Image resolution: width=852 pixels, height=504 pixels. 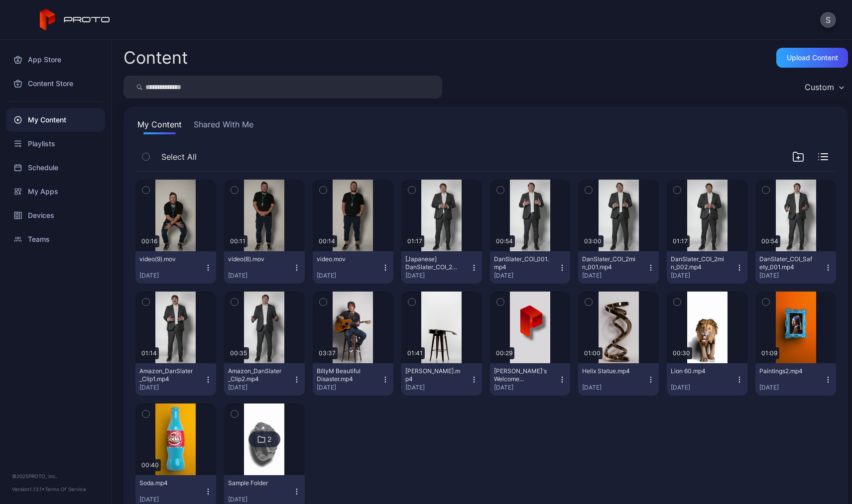 I want to click on div: DanSlater_COI_Safety_001.mp4, so click(x=787, y=264).